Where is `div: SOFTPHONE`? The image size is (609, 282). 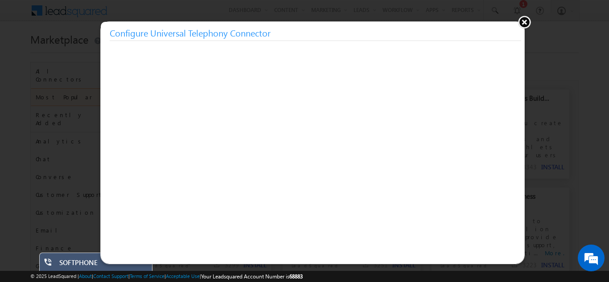 div: SOFTPHONE is located at coordinates (103, 265).